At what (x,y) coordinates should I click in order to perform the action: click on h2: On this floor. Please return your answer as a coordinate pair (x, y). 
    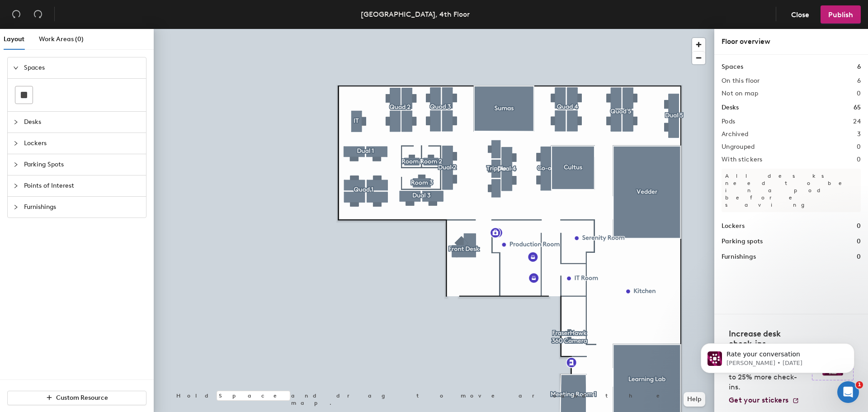
    Looking at the image, I should click on (741, 81).